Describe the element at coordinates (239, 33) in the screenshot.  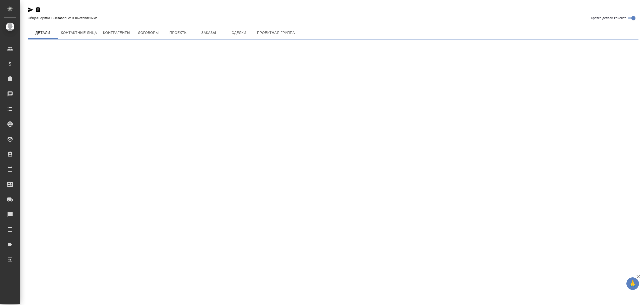
I see `span: Сделки` at that location.